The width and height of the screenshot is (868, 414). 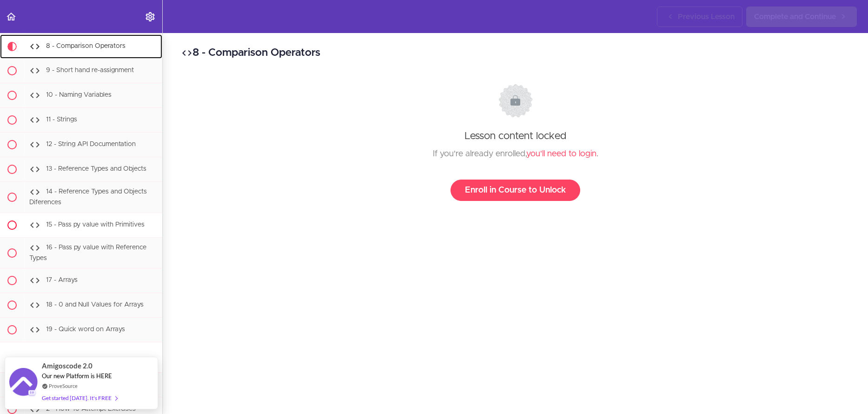 I want to click on img: provesource social proof notification image, so click(x=23, y=383).